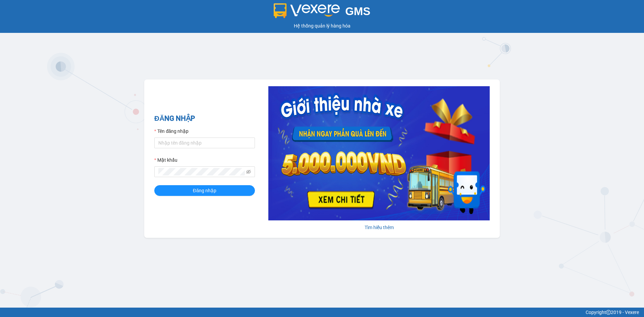 This screenshot has height=317, width=644. Describe the element at coordinates (608, 312) in the screenshot. I see `span: copyright` at that location.